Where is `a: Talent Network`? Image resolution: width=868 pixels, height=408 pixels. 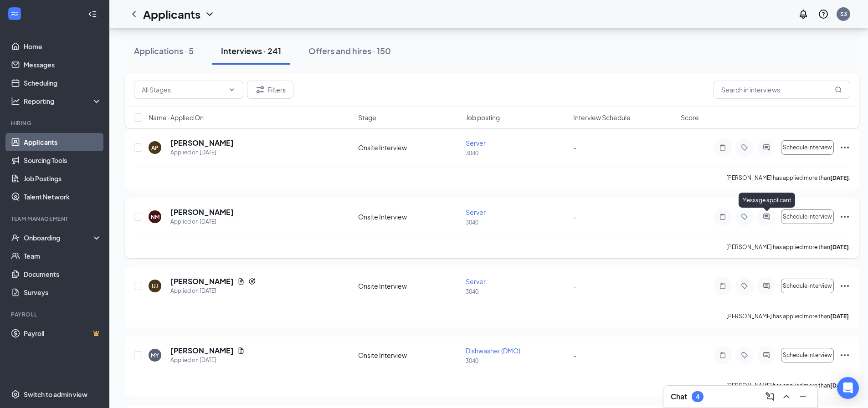 a: Talent Network is located at coordinates (62, 197).